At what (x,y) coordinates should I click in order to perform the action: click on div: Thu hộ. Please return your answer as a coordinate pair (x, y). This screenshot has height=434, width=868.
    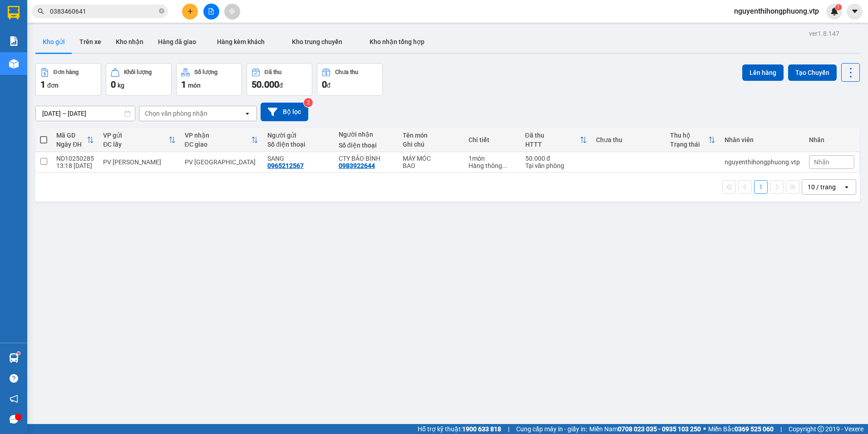
    Looking at the image, I should click on (689, 135).